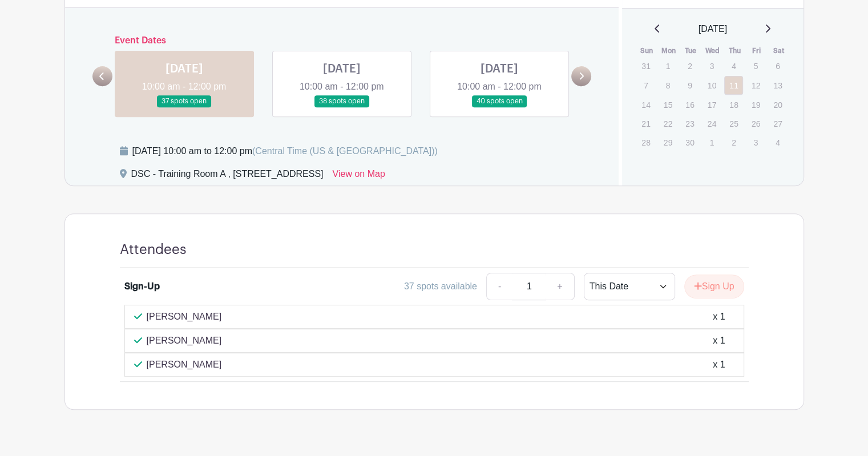 This screenshot has width=868, height=456. What do you see at coordinates (645, 124) in the screenshot?
I see `p: 21` at bounding box center [645, 124].